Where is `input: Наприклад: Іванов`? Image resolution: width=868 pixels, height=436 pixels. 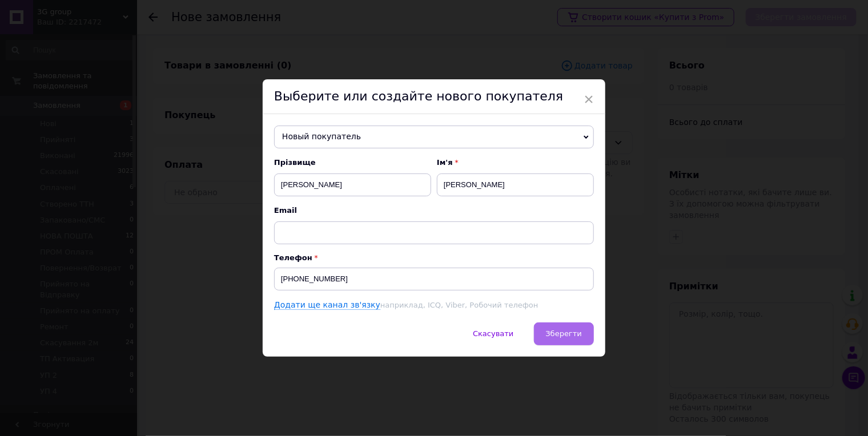 input: Наприклад: Іванов is located at coordinates (353, 185).